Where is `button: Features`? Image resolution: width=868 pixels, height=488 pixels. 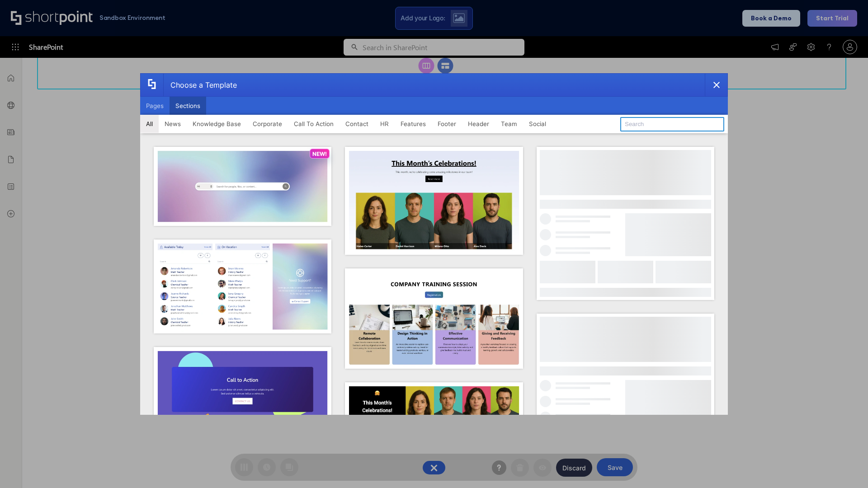 button: Features is located at coordinates (413, 123).